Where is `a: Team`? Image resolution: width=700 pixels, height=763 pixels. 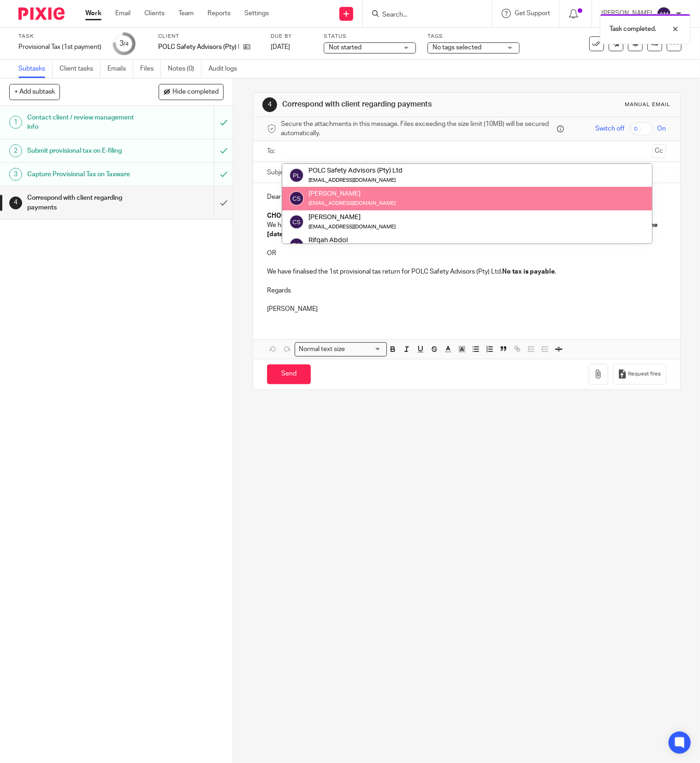
a: Team is located at coordinates (186, 13).